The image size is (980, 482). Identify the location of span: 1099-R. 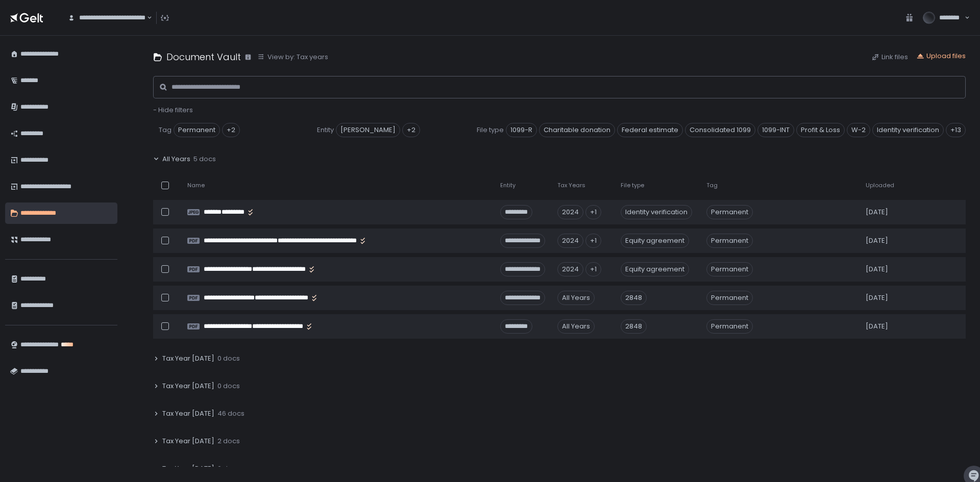
(522, 130).